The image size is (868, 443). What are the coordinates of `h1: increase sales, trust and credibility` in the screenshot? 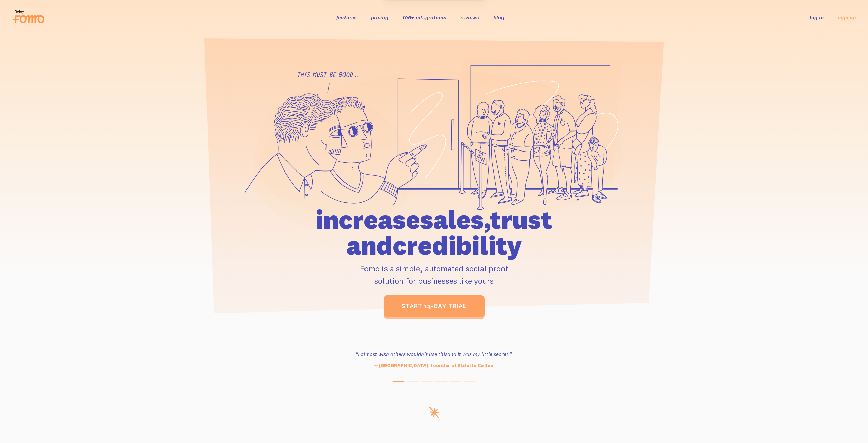 It's located at (434, 233).